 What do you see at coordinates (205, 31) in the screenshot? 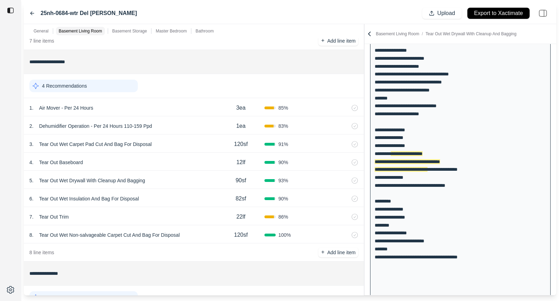
I see `p: Bathroom` at bounding box center [205, 31].